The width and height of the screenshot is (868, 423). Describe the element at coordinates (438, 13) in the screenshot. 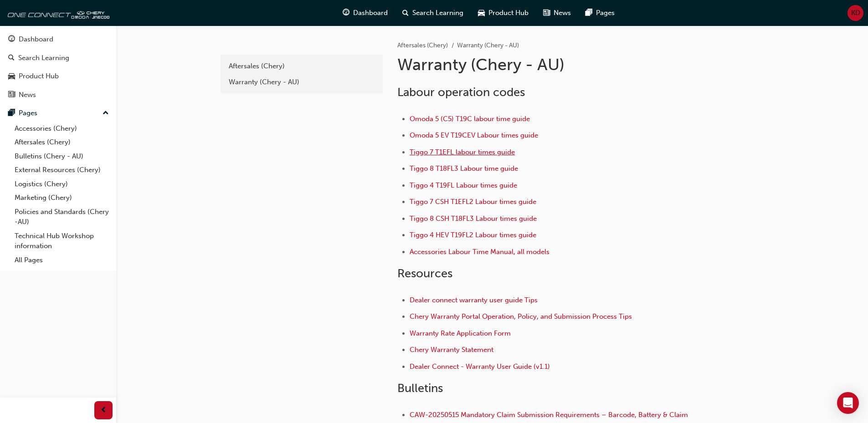

I see `span: Search Learning` at that location.